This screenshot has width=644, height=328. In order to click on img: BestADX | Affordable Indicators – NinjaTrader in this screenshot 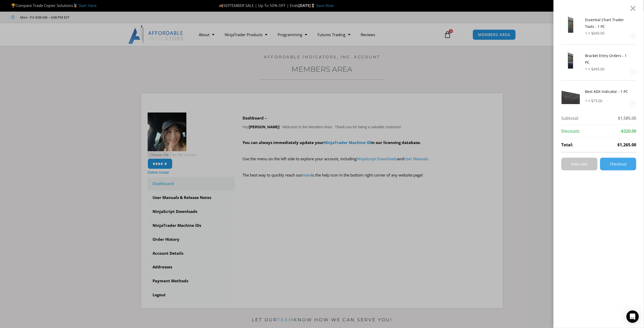, I will do `click(570, 97)`.